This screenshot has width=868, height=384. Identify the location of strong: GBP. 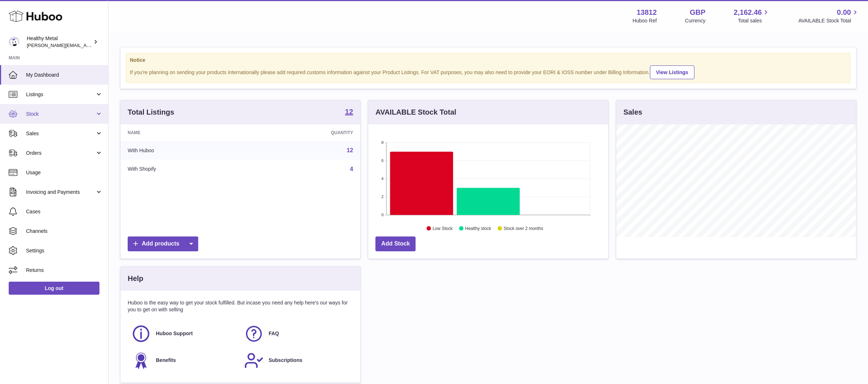
(698, 12).